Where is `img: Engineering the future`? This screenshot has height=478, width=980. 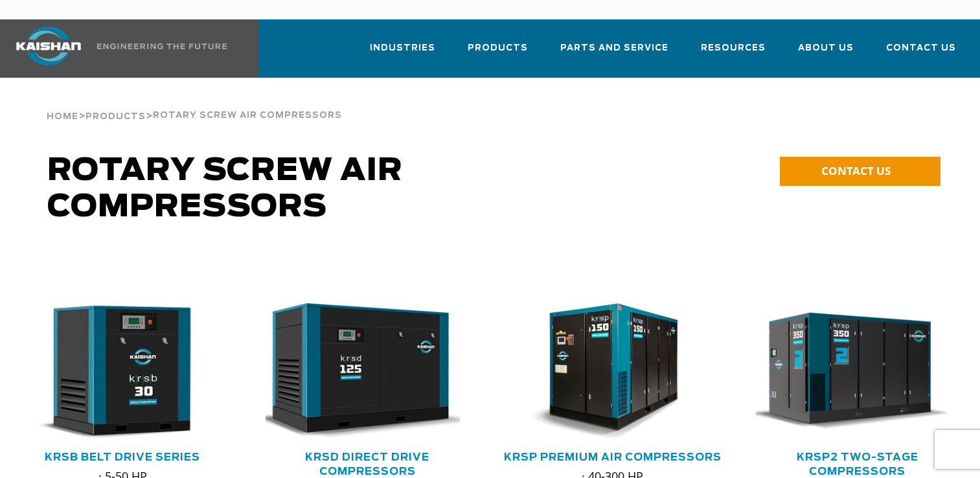 img: Engineering the future is located at coordinates (162, 46).